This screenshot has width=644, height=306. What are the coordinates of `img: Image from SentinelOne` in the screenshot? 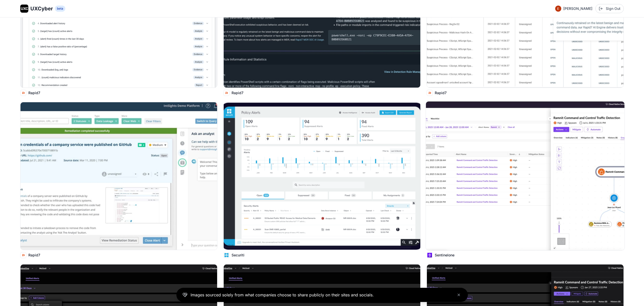 It's located at (525, 176).